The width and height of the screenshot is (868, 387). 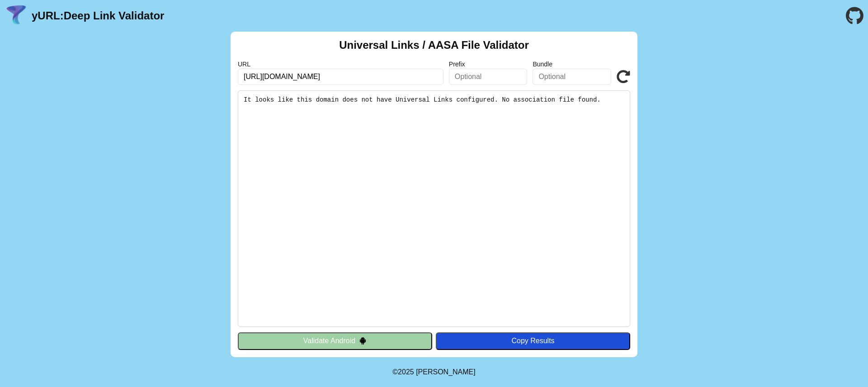 What do you see at coordinates (406, 372) in the screenshot?
I see `span: 2025` at bounding box center [406, 372].